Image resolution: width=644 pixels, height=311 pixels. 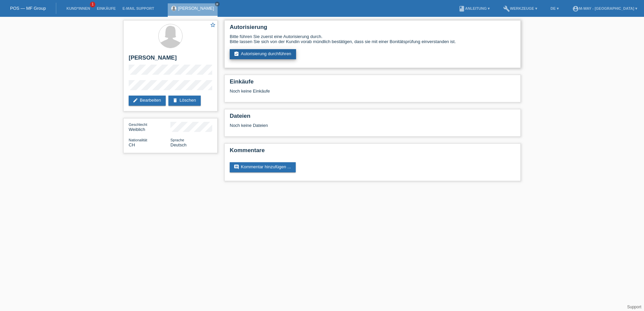 I want to click on a: commentKommentar hinzufügen ..., so click(x=262, y=167).